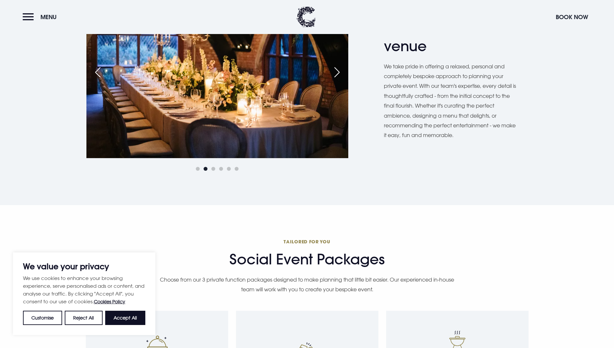 The width and height of the screenshot is (614, 348). What do you see at coordinates (450, 101) in the screenshot?
I see `p: We take pride in offering a relaxed, personal and completely bespoke approach to planning your pr...` at bounding box center [450, 101].